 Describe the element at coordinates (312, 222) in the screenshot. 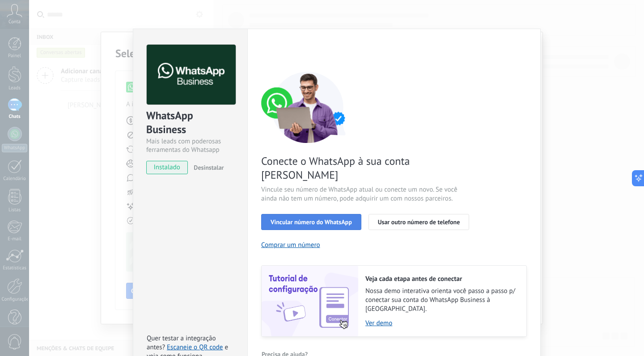

I see `span: Vincular número do WhatsApp` at that location.